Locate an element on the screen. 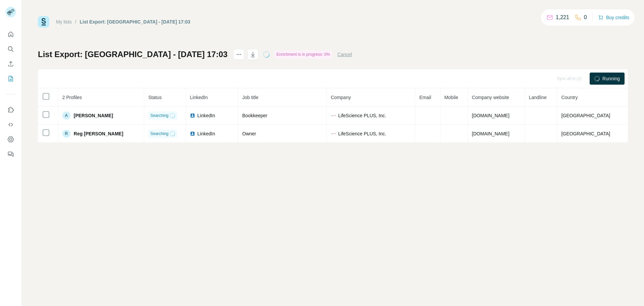 The image size is (644, 306). span: 2 Profiles is located at coordinates (72, 97).